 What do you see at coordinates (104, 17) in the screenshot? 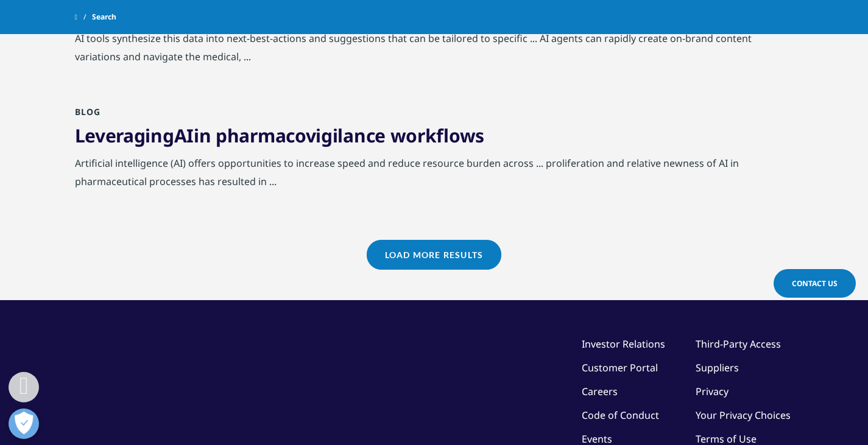
I see `span: Search` at bounding box center [104, 17].